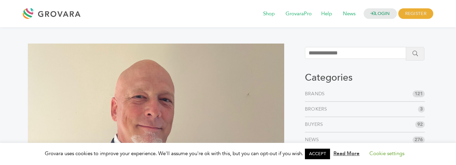 The width and height of the screenshot is (456, 165). I want to click on span: 276, so click(418, 139).